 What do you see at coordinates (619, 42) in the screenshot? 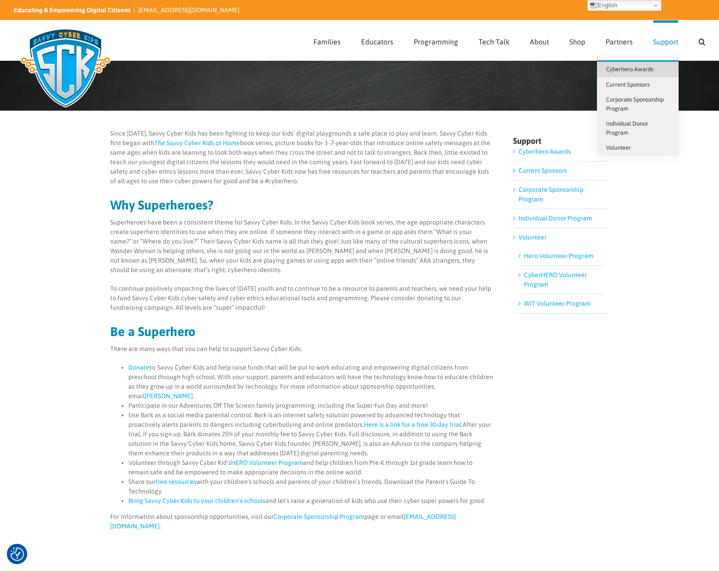
I see `span: Partners` at bounding box center [619, 42].